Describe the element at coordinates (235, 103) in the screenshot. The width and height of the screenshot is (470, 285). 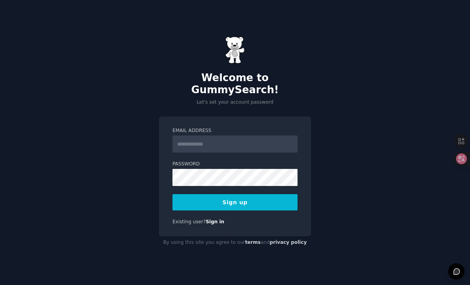
I see `p: Let's set your account password` at that location.